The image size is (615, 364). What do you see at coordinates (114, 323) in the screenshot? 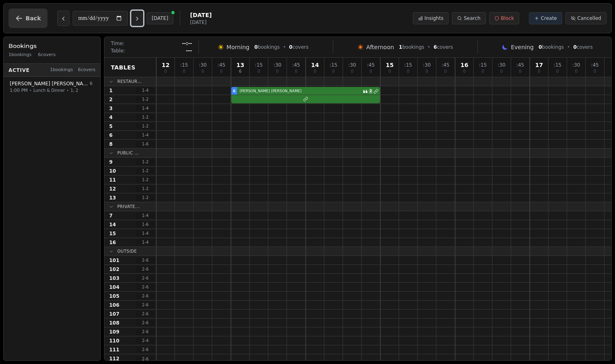
I see `span: 108` at bounding box center [114, 323].